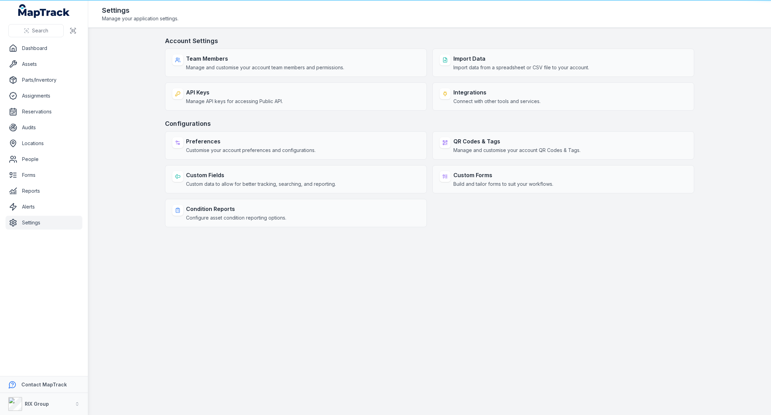 The image size is (771, 415). Describe the element at coordinates (44, 159) in the screenshot. I see `a: People` at that location.